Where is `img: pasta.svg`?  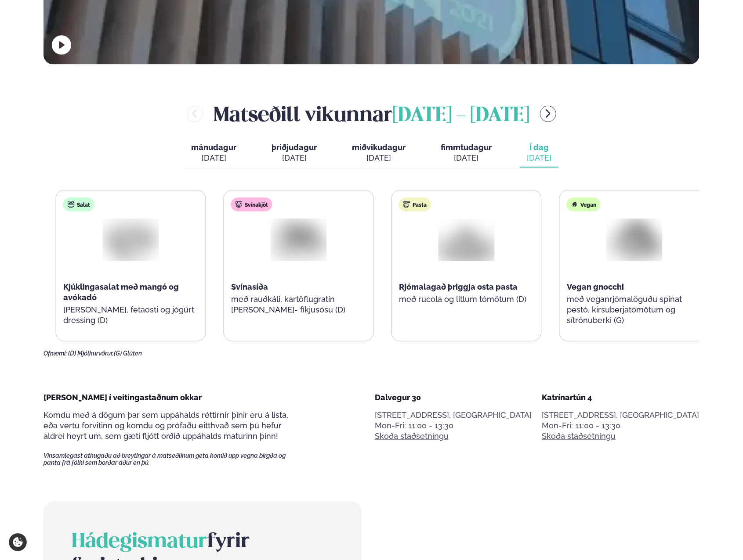 img: pasta.svg is located at coordinates (407, 205).